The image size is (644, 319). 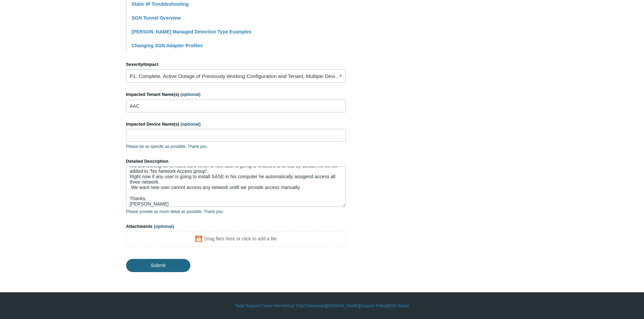 I want to click on label: Attachments, so click(x=236, y=227).